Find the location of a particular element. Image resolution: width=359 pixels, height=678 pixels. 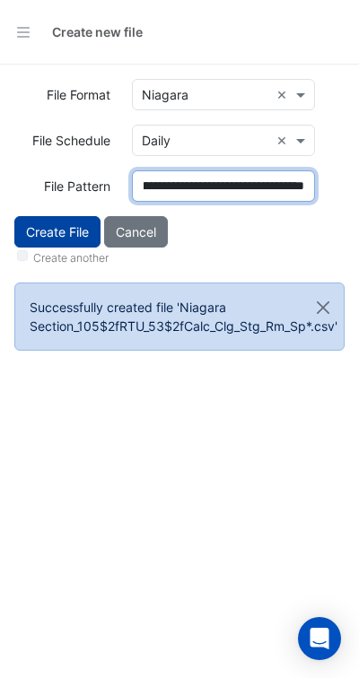

button: Create File is located at coordinates (57, 232).